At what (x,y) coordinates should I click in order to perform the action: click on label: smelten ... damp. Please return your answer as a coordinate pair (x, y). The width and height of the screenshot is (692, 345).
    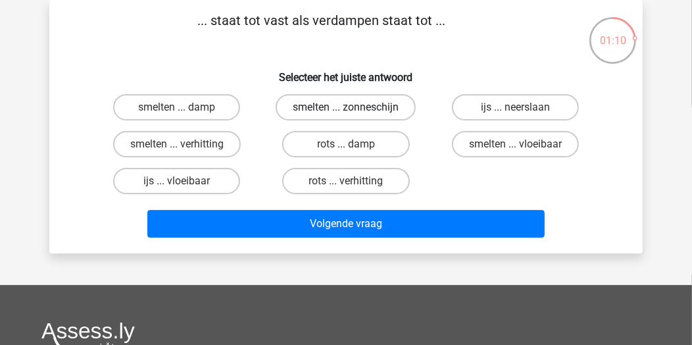
    Looking at the image, I should click on (176, 107).